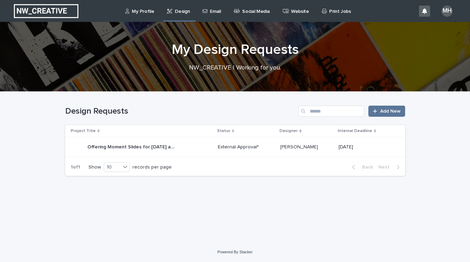 The width and height of the screenshot is (470, 262). I want to click on input: Search, so click(331, 111).